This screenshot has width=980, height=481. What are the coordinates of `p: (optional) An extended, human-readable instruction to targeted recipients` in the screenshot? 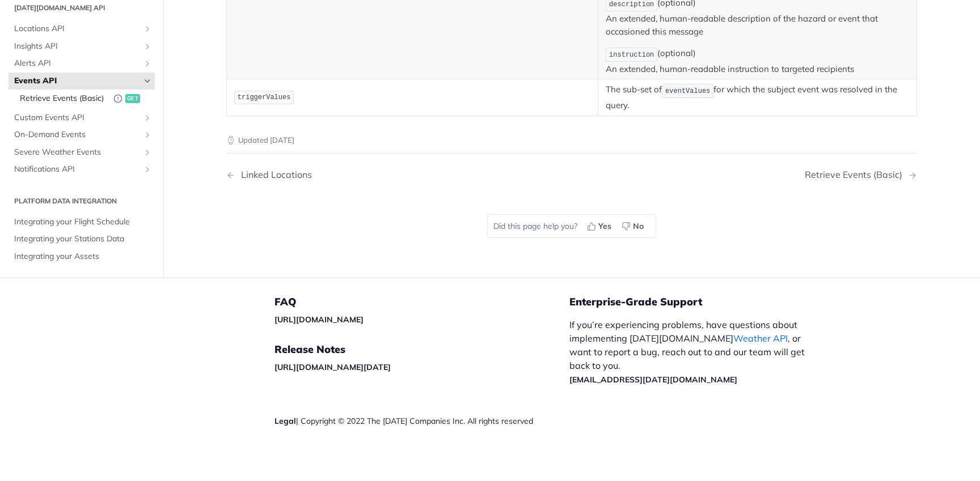 It's located at (757, 61).